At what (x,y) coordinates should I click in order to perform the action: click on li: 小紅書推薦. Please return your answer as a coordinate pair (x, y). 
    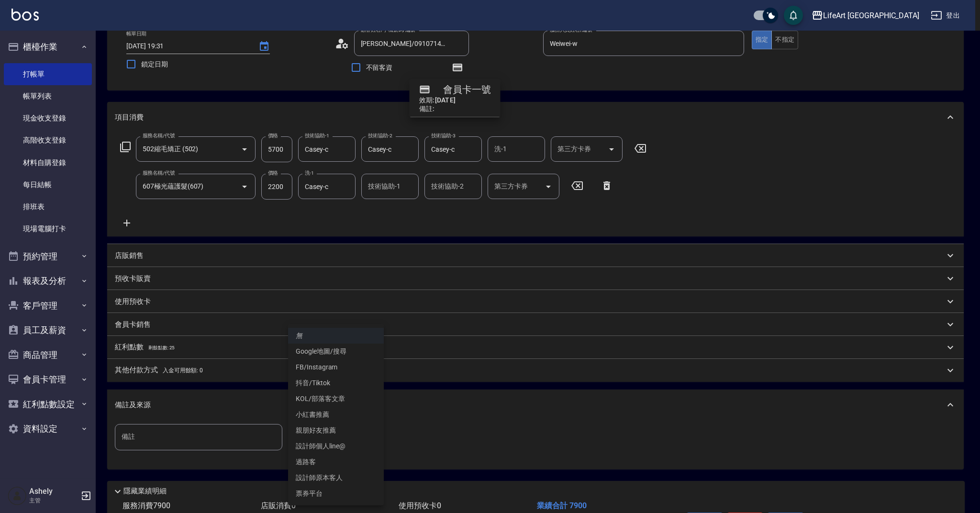
    Looking at the image, I should click on (336, 415).